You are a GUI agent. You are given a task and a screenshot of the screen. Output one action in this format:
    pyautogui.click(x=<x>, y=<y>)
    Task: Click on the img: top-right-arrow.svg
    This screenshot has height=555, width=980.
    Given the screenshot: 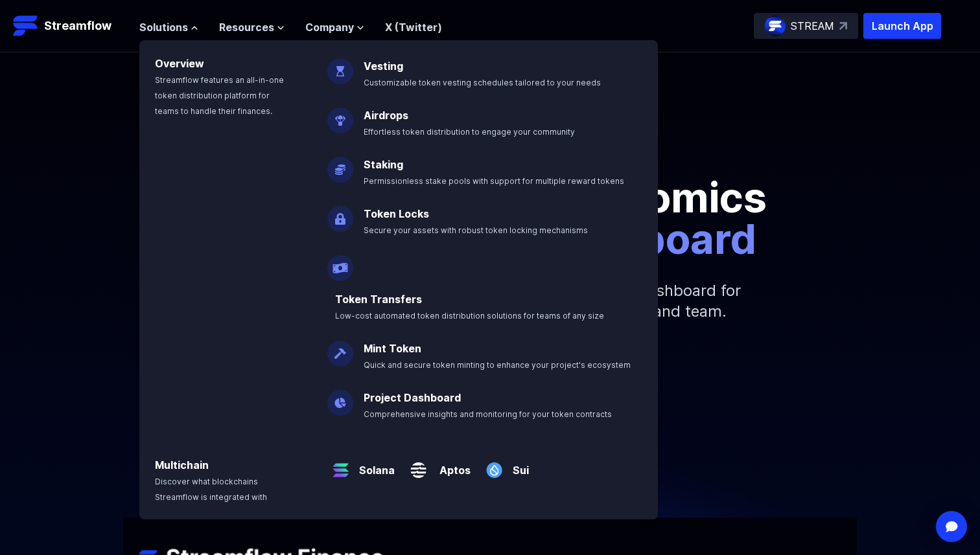 What is the action you would take?
    pyautogui.click(x=843, y=26)
    